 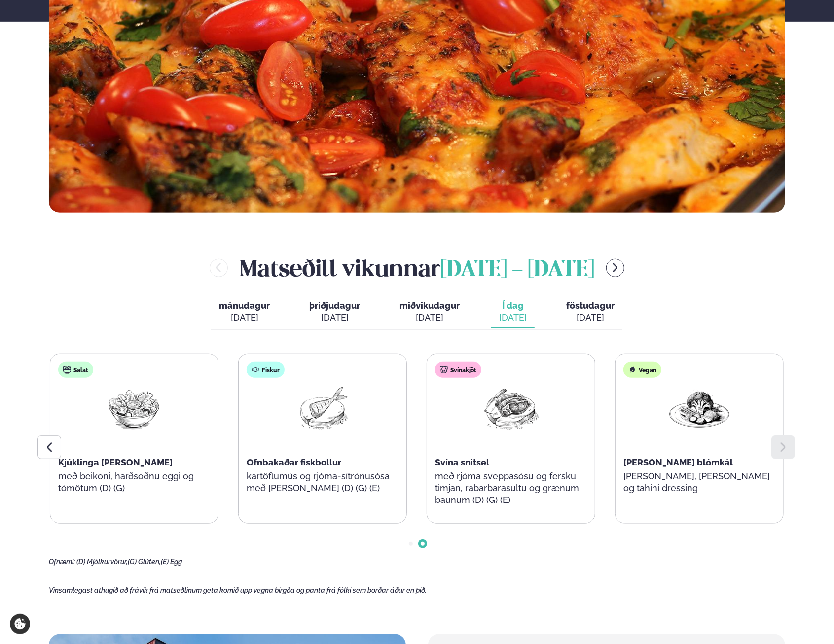 I want to click on img: Salad.png, so click(x=135, y=408).